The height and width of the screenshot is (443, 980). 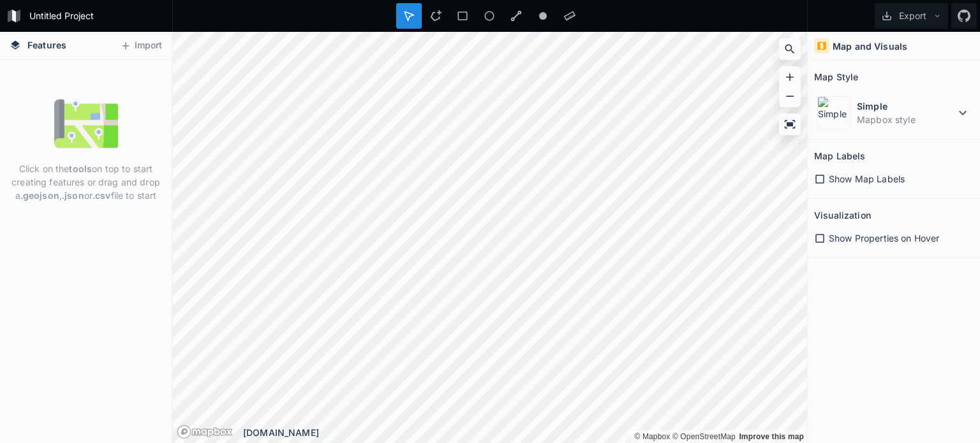 I want to click on a: Mapbox logo, so click(x=205, y=431).